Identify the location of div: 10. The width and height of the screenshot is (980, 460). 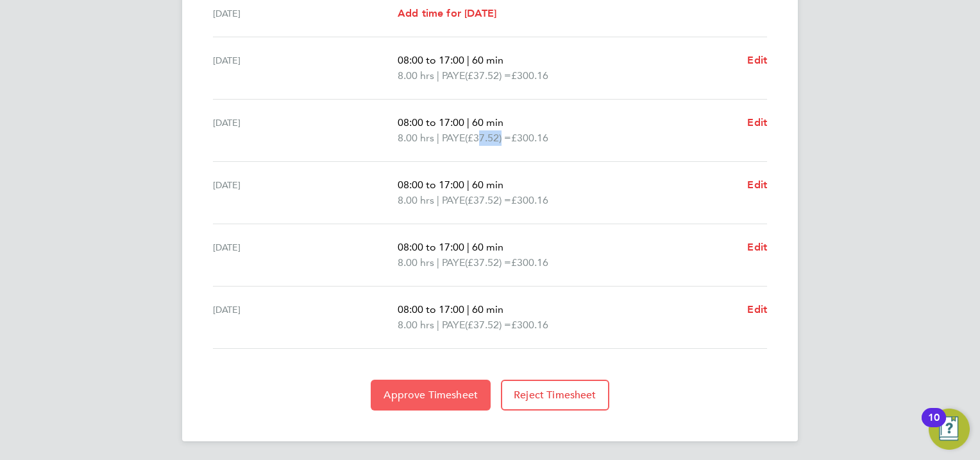
(934, 426).